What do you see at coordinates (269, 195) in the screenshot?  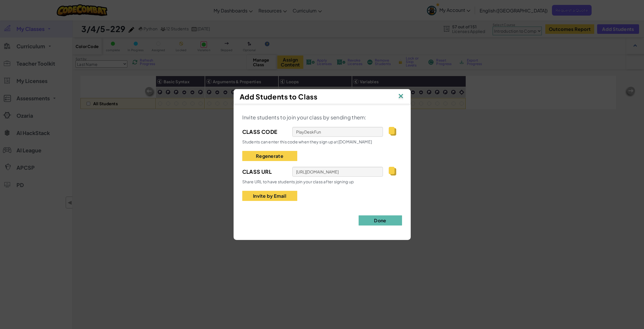 I see `button: Invite by Email` at bounding box center [269, 195].